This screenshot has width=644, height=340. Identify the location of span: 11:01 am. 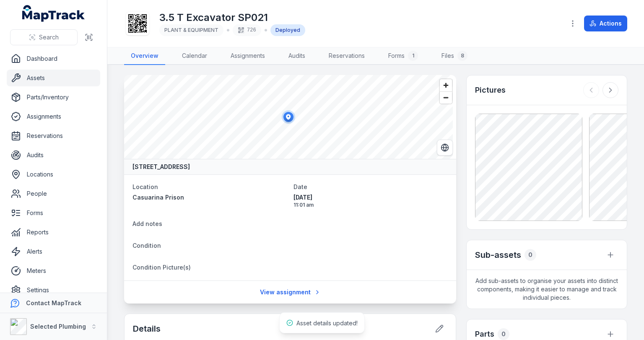
(371, 205).